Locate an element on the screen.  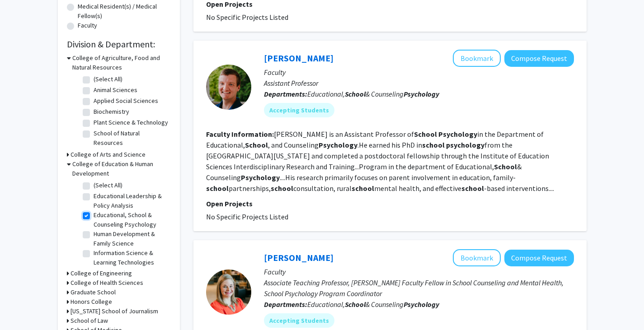
p: Open Projects is located at coordinates (390, 204).